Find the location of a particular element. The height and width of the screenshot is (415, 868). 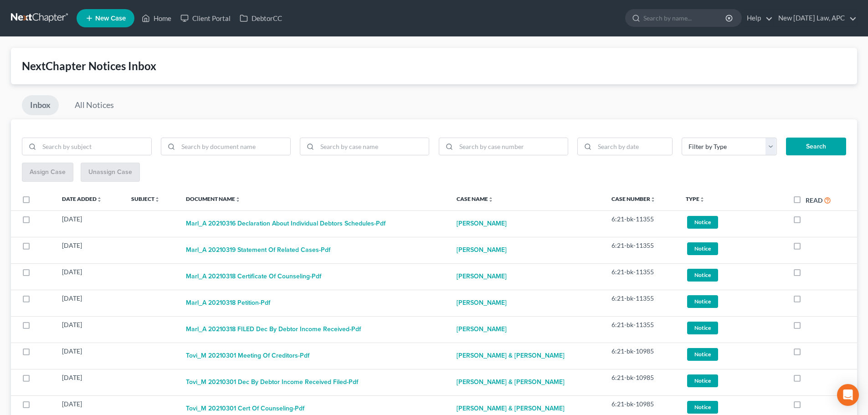

a: All Notices is located at coordinates (94, 105).